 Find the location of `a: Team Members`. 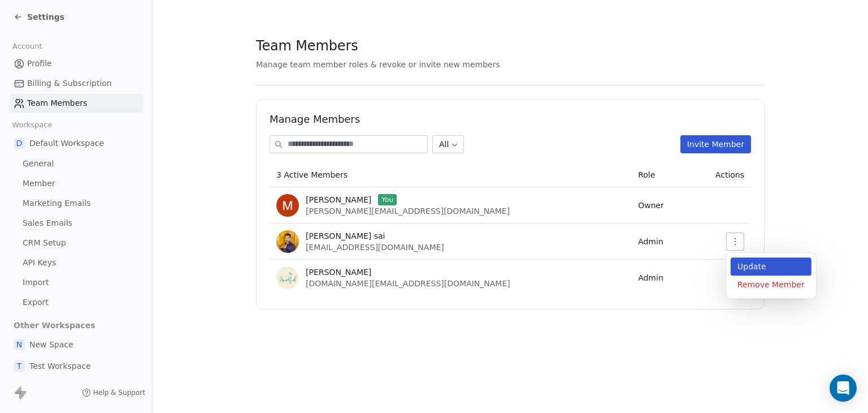

a: Team Members is located at coordinates (76, 103).